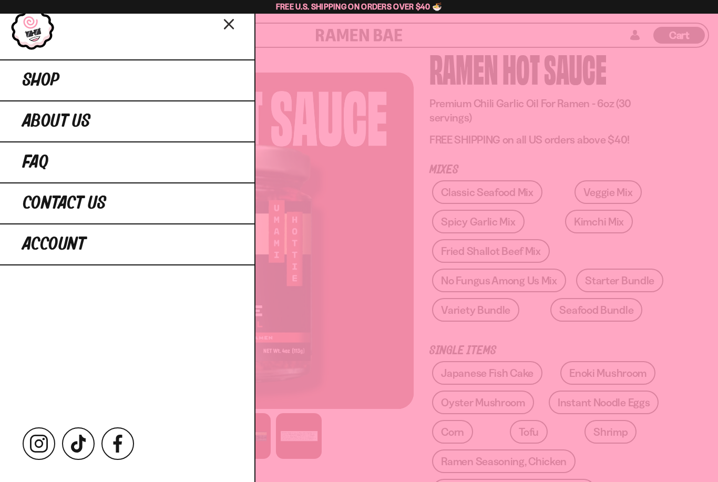  I want to click on span: Contact Us, so click(64, 203).